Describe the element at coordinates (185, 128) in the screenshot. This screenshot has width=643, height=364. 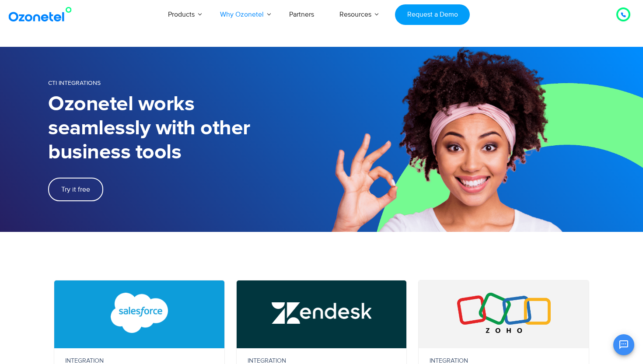
I see `h1: Ozonetel works seamlessly with other business tools` at that location.